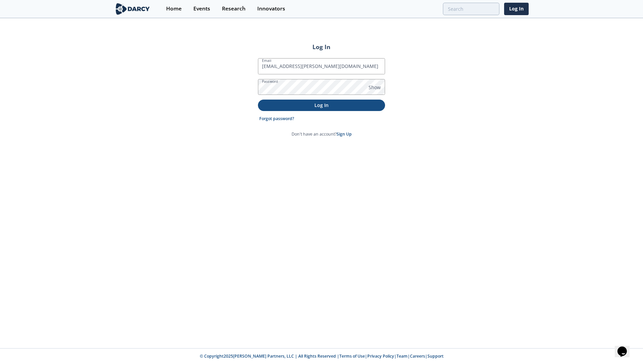 The width and height of the screenshot is (643, 364). Describe the element at coordinates (375, 87) in the screenshot. I see `span: Show` at that location.